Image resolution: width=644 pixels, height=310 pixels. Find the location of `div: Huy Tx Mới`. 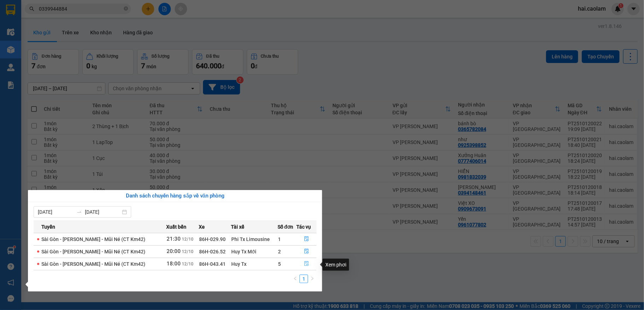

div: Huy Tx Mới is located at coordinates (254, 252).